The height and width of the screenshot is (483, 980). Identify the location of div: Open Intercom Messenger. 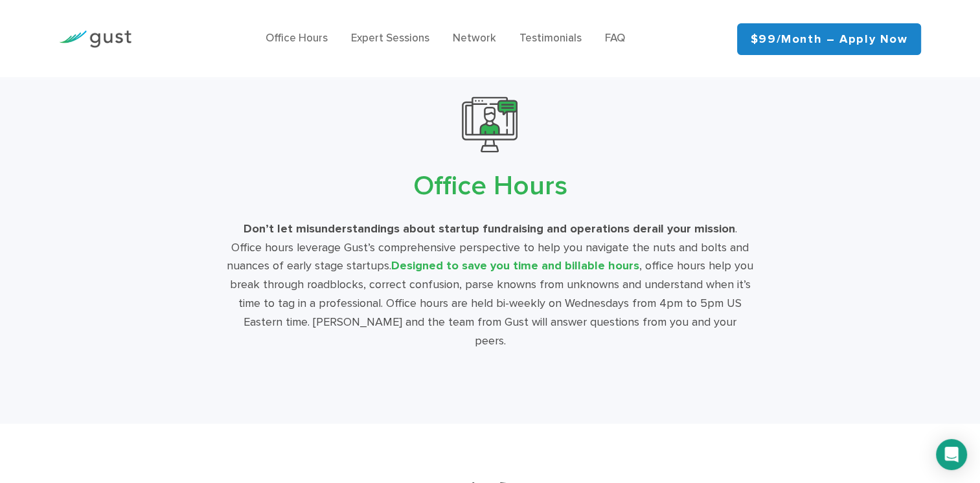
(951, 455).